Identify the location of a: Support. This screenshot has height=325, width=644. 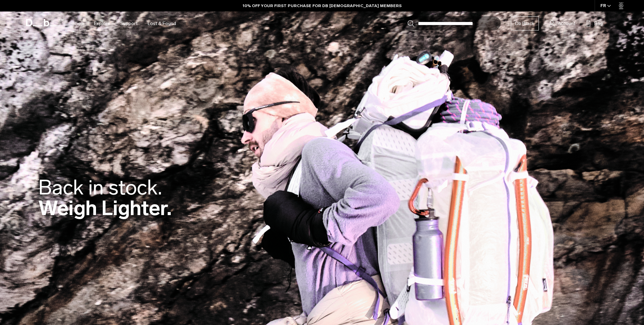
(129, 23).